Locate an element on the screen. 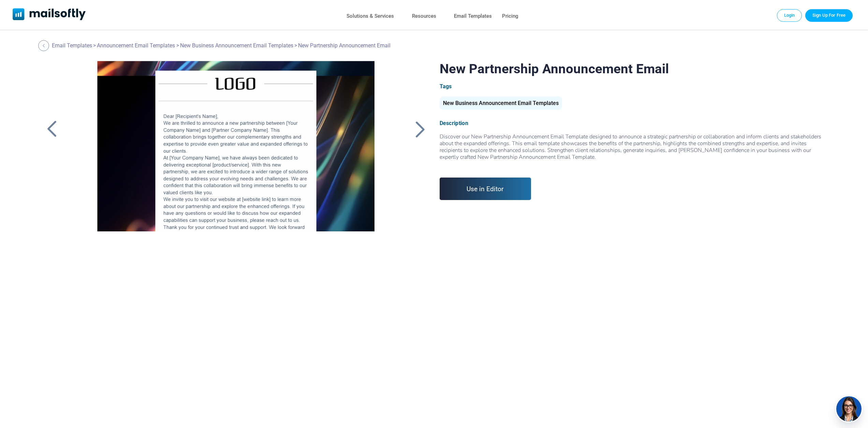 The image size is (868, 428). div: Description is located at coordinates (632, 123).